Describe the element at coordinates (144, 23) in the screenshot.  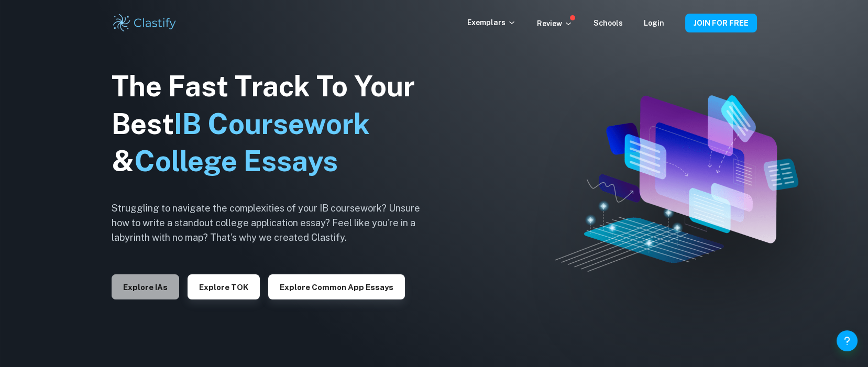
I see `img: Clastify logo` at that location.